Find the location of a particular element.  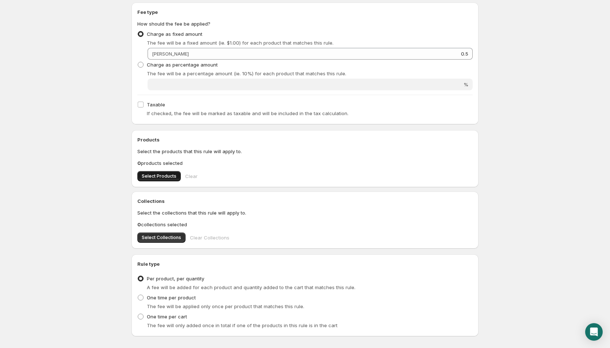

h2: Rule type is located at coordinates (305, 264).